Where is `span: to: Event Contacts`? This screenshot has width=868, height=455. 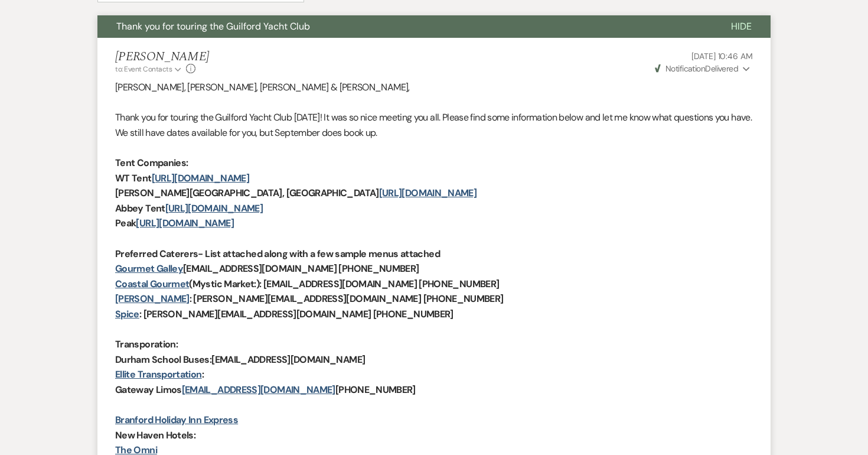
span: to: Event Contacts is located at coordinates (143, 69).